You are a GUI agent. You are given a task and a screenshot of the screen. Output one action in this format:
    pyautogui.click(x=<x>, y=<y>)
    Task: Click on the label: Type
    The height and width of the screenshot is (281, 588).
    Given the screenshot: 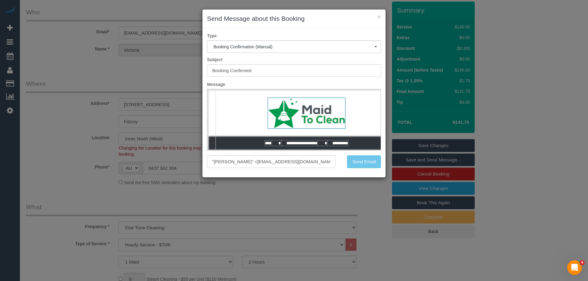 What is the action you would take?
    pyautogui.click(x=294, y=36)
    